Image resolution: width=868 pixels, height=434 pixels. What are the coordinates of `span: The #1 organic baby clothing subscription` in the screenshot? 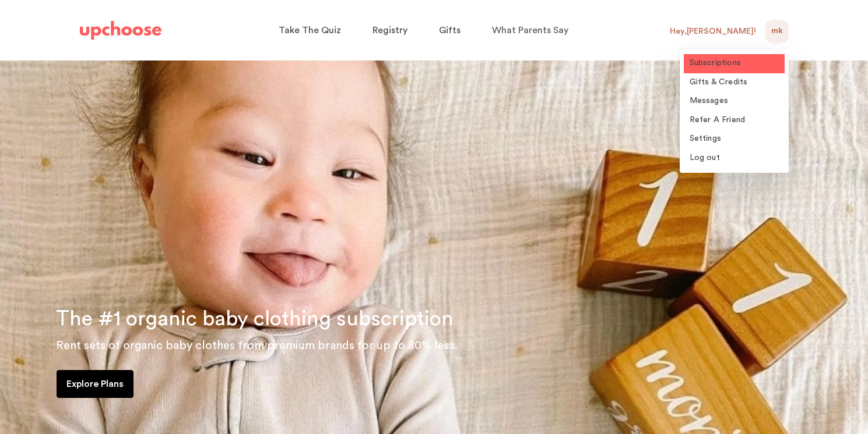 It's located at (255, 319).